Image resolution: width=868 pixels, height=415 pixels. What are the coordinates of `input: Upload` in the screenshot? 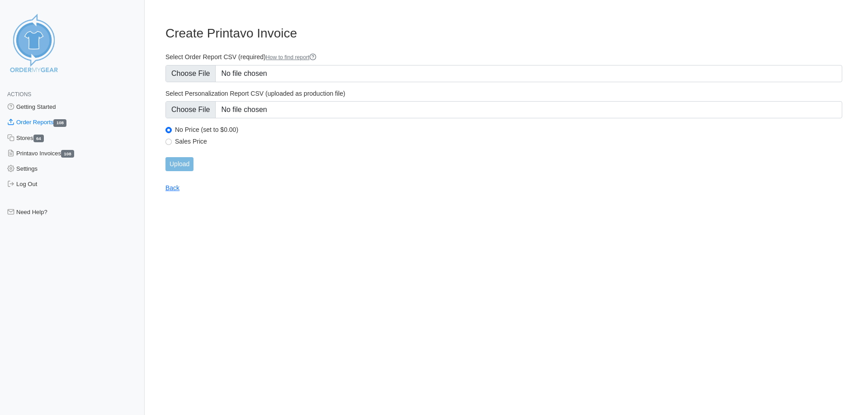 It's located at (180, 164).